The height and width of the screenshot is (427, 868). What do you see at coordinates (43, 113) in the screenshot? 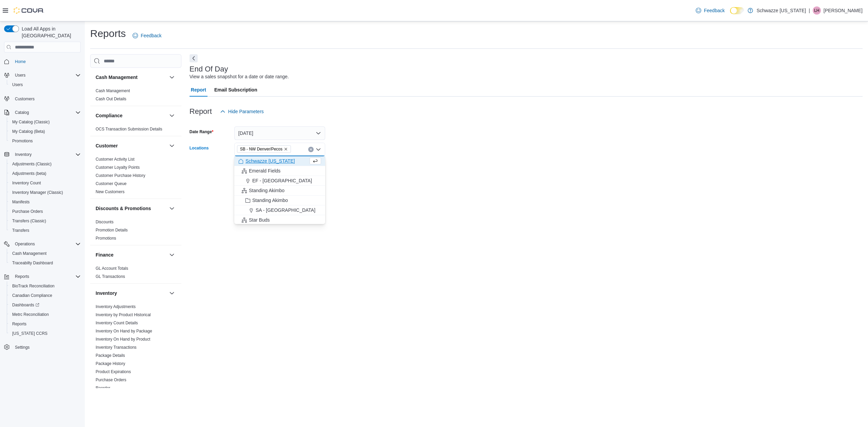
I see `button: Catalog` at bounding box center [43, 113].